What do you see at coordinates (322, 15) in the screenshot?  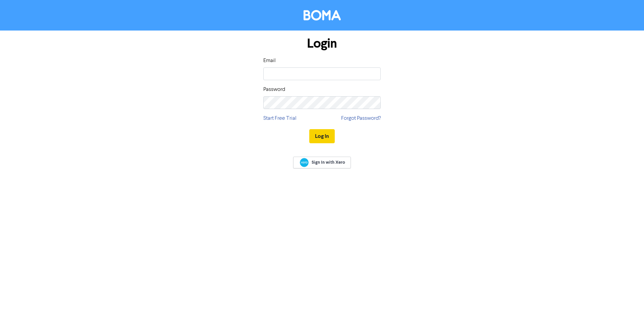 I see `img: BOMA Logo` at bounding box center [322, 15].